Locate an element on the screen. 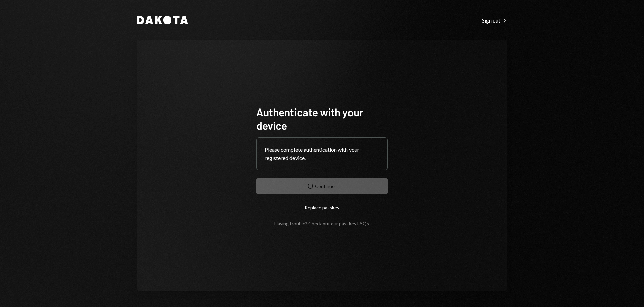  button: Replace passkey is located at coordinates (322, 207).